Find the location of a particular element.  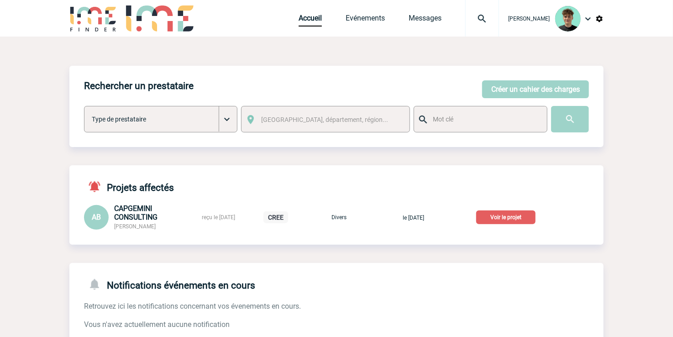

img: IME-Finder is located at coordinates (93, 18).